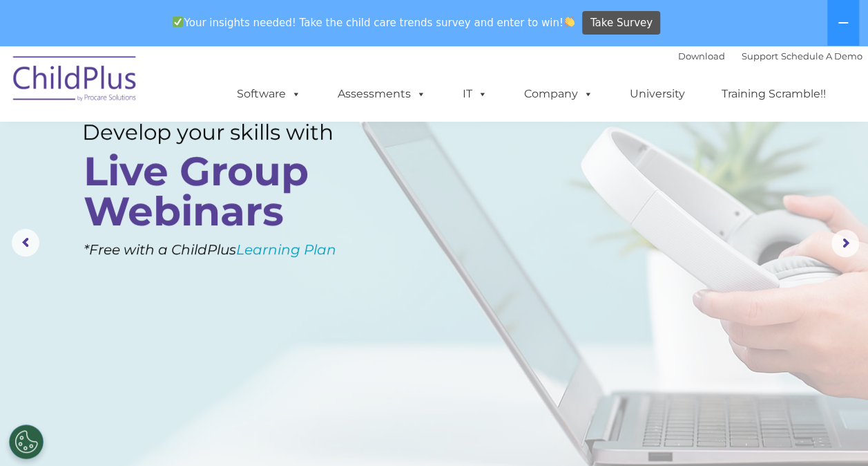 The image size is (868, 466). Describe the element at coordinates (225, 192) in the screenshot. I see `rs-layer: Live Group Webinars` at that location.